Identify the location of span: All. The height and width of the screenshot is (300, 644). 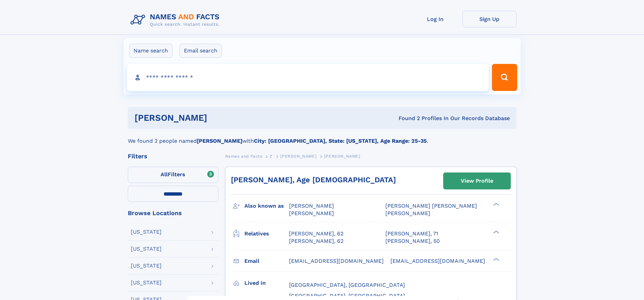
(164, 174).